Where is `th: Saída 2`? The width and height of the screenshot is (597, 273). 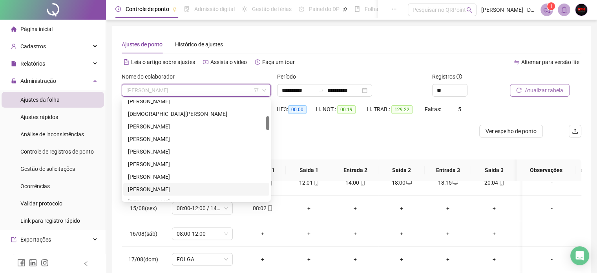 th: Saída 2 is located at coordinates (401, 170).